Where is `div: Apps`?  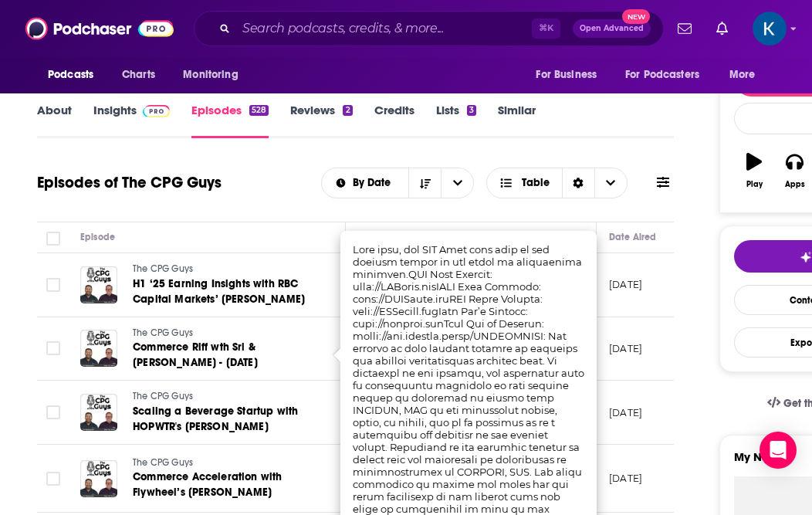
div: Apps is located at coordinates (795, 185).